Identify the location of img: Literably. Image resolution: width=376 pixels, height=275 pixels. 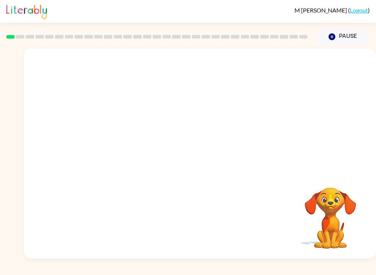
(26, 11).